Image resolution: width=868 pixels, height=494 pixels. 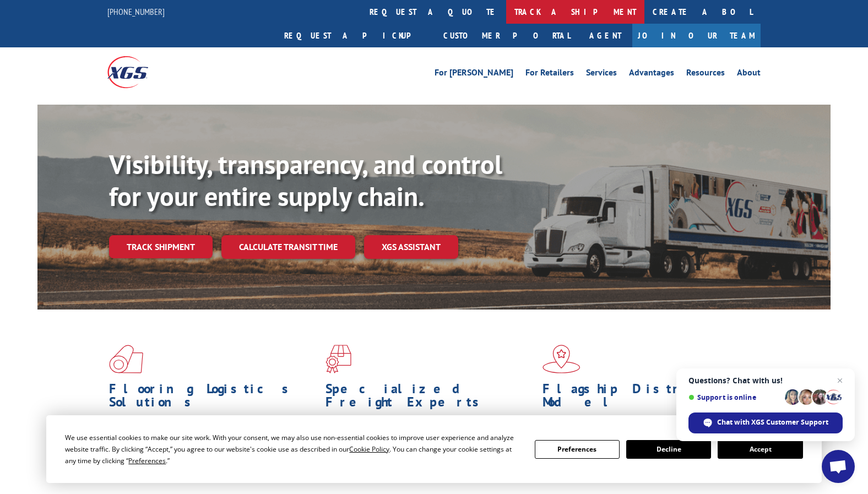 What do you see at coordinates (577, 449) in the screenshot?
I see `button: Preferences` at bounding box center [577, 449].